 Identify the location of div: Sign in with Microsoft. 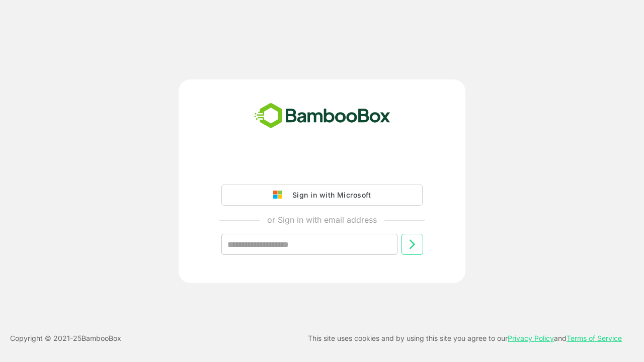
(329, 195).